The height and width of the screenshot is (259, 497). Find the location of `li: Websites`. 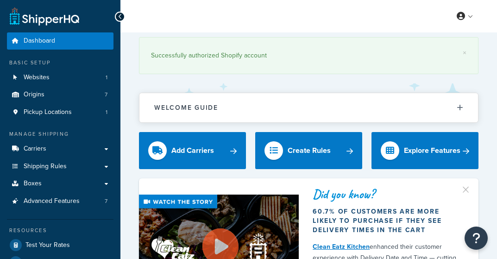

li: Websites is located at coordinates (60, 77).